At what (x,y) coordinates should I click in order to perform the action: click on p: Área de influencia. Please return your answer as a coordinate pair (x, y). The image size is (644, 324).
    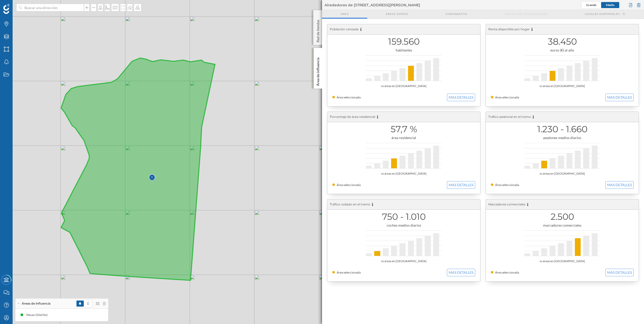
    Looking at the image, I should click on (318, 71).